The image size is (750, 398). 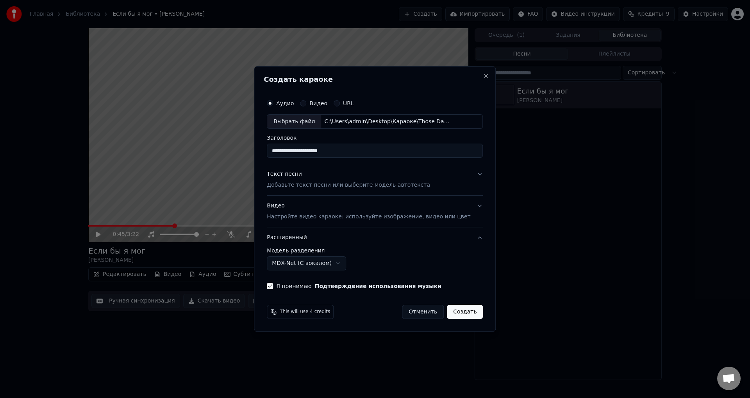 I want to click on button: Расширенный, so click(x=375, y=237).